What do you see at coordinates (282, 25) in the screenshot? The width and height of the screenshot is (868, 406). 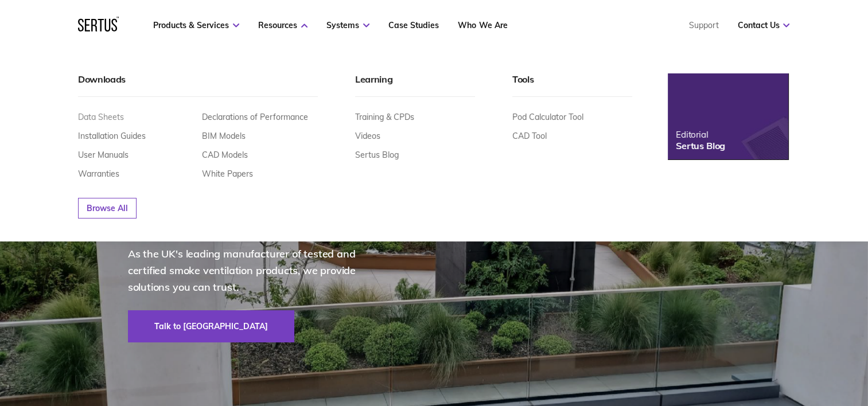 I see `a: Resources` at bounding box center [282, 25].